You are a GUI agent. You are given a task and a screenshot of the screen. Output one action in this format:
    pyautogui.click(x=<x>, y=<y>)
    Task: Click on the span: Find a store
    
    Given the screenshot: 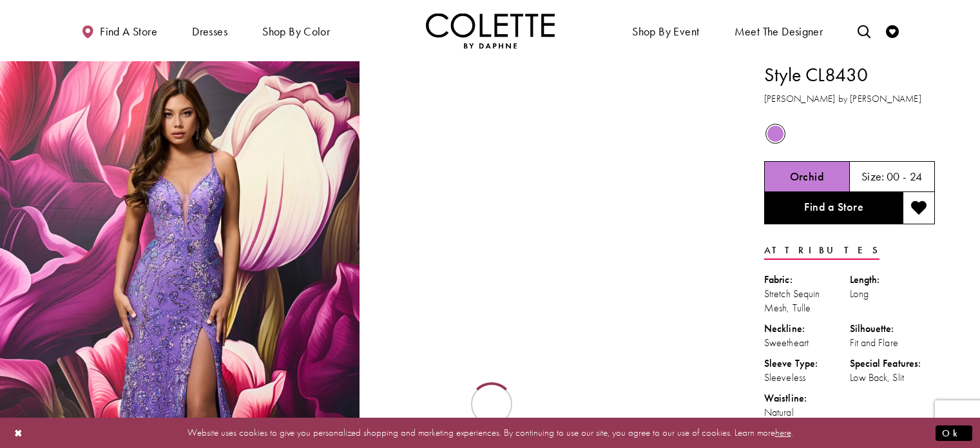 What is the action you would take?
    pyautogui.click(x=128, y=32)
    